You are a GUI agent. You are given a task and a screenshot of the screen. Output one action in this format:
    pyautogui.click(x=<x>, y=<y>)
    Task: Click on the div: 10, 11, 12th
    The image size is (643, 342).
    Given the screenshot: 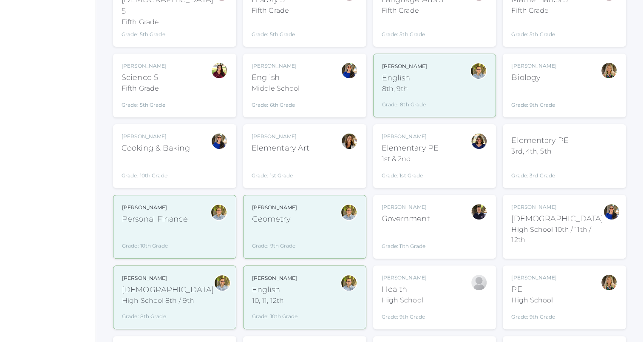 What is the action you would take?
    pyautogui.click(x=275, y=301)
    